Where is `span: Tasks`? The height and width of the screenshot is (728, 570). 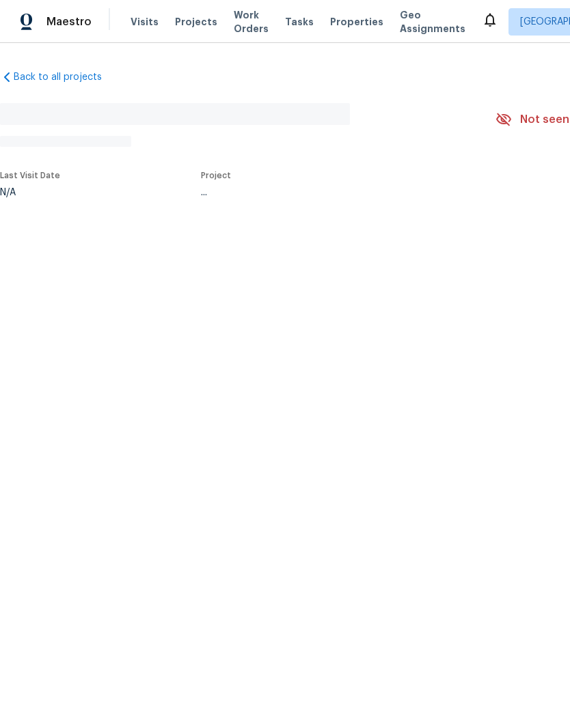
span: Tasks is located at coordinates (299, 22).